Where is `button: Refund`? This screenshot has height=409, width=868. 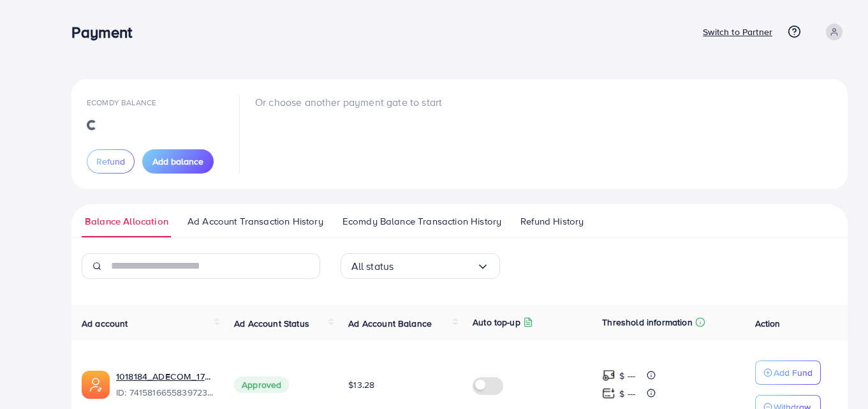
button: Refund is located at coordinates (110, 162).